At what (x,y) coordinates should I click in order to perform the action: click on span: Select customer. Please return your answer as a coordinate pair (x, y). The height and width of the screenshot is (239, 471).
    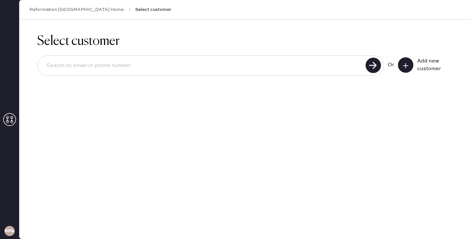
    Looking at the image, I should click on (153, 10).